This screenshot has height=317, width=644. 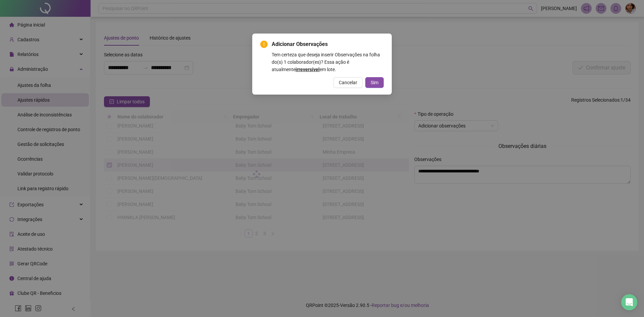 I want to click on span: Sim, so click(x=375, y=82).